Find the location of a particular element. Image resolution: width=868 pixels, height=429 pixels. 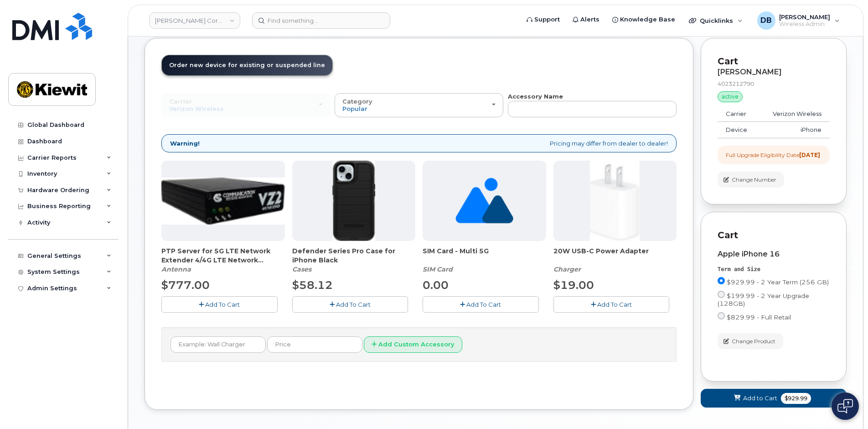

div: Defender Series Pro Case for iPhone Black is located at coordinates (354, 260).